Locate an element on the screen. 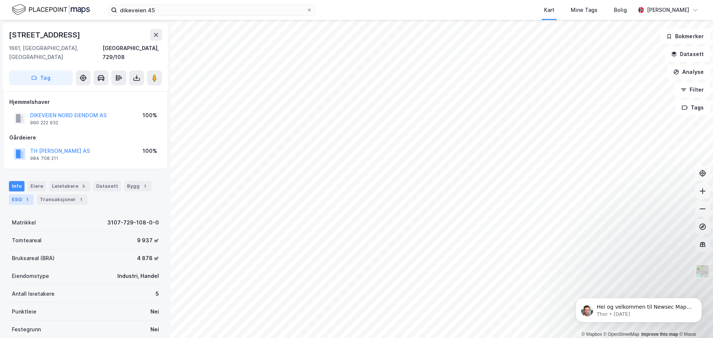 This screenshot has width=713, height=338. div: 984 708 211 is located at coordinates (44, 159).